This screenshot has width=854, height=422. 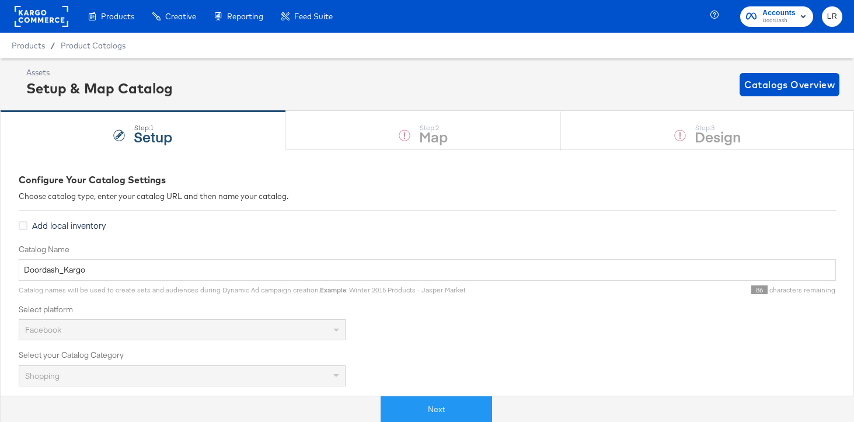 I want to click on span: Reporting, so click(x=245, y=16).